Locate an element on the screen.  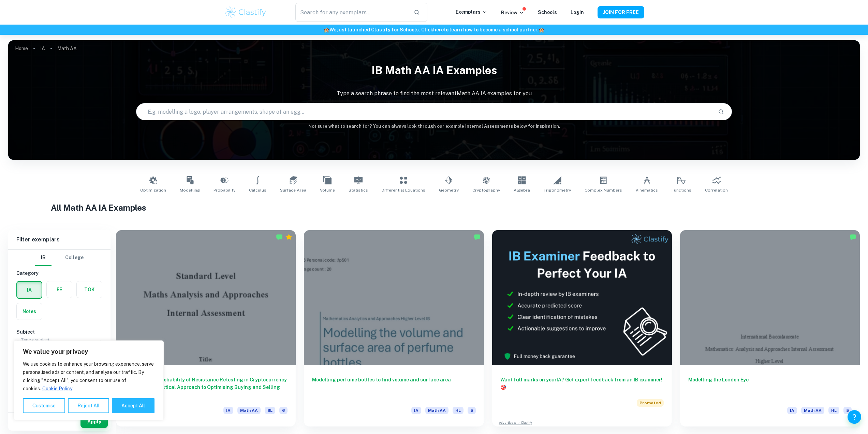
h6: Want full marks on your IA ? Get expert feedback from an IB examiner! is located at coordinates (582, 383).